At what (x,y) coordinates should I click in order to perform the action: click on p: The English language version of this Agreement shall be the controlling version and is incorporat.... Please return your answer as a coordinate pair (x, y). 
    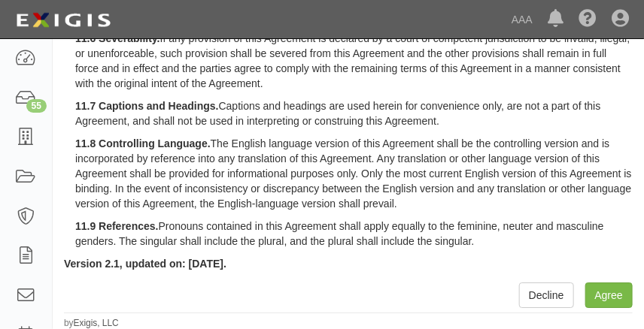
    Looking at the image, I should click on (353, 174).